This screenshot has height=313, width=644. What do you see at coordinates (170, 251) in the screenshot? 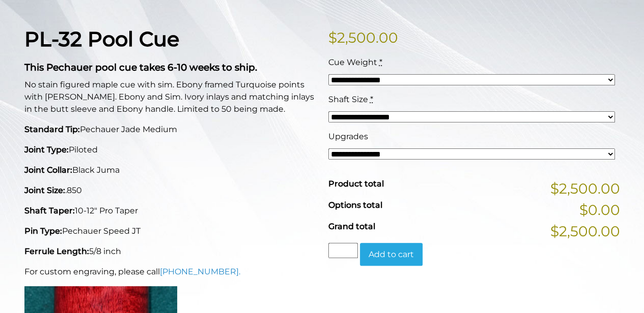
I see `p: 5/8 inch` at bounding box center [170, 251].